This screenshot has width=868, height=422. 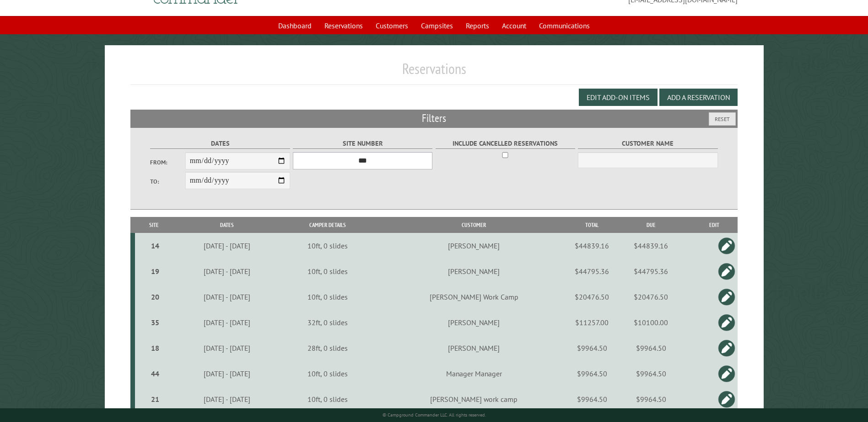 I want to click on td: Manager Manager, so click(x=474, y=373).